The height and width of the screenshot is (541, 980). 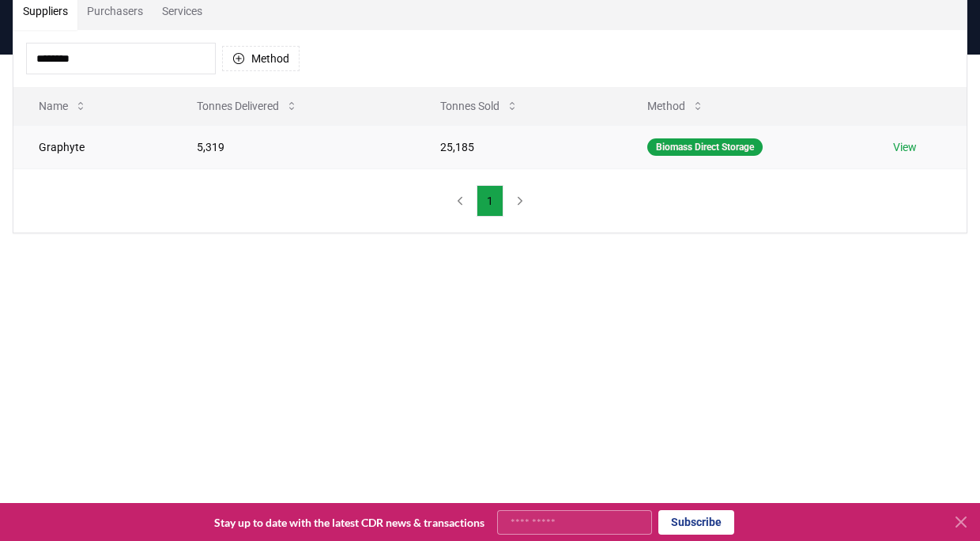 I want to click on button: Tonnes Delivered, so click(x=247, y=106).